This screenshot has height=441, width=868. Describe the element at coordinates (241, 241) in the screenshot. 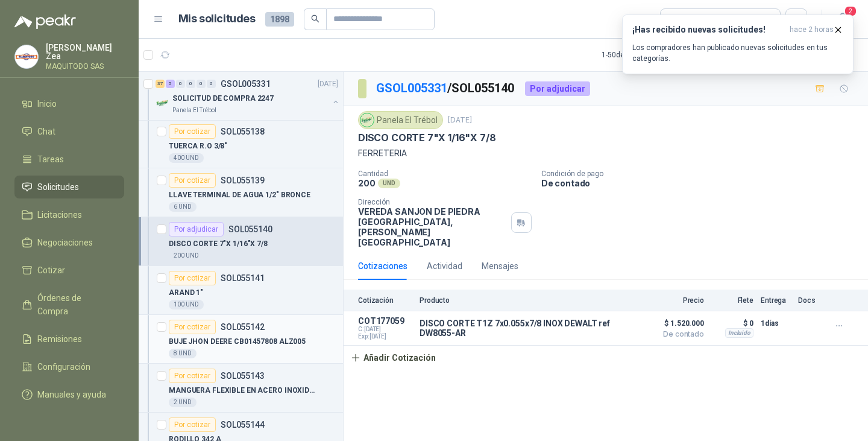

I see `a: Por adjudicarSOL055140DISCO CORTE 7"X 1/16"X 7/8200 UND` at that location.